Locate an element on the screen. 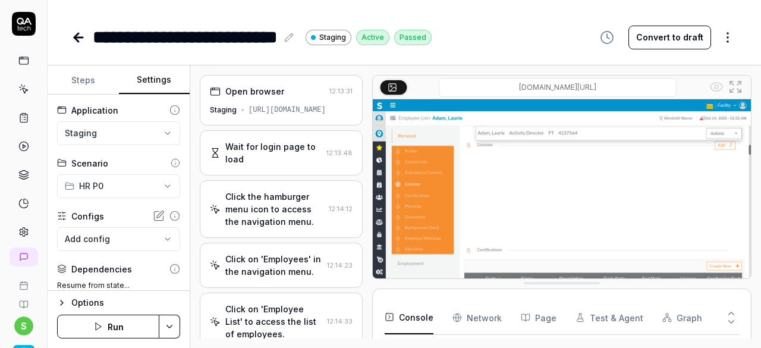 This screenshot has width=761, height=348. button: Network is located at coordinates (477, 318).